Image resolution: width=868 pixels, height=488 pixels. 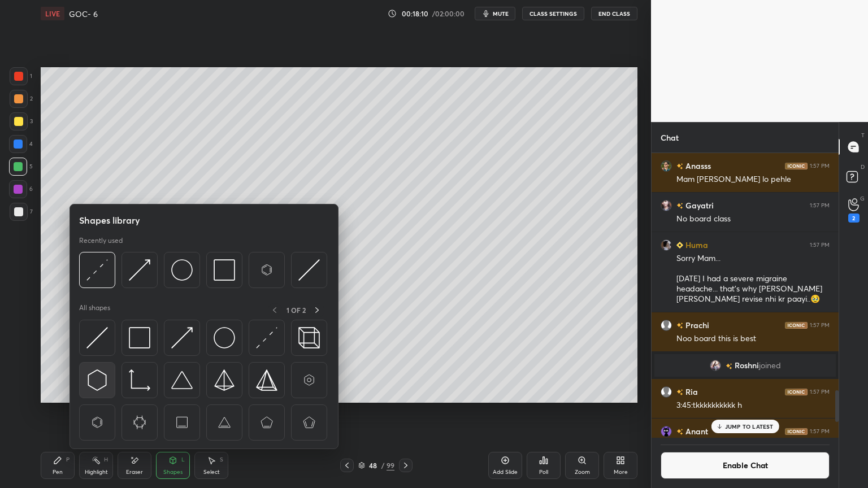 What do you see at coordinates (698, 205) in the screenshot?
I see `h6: Gayatri` at bounding box center [698, 205].